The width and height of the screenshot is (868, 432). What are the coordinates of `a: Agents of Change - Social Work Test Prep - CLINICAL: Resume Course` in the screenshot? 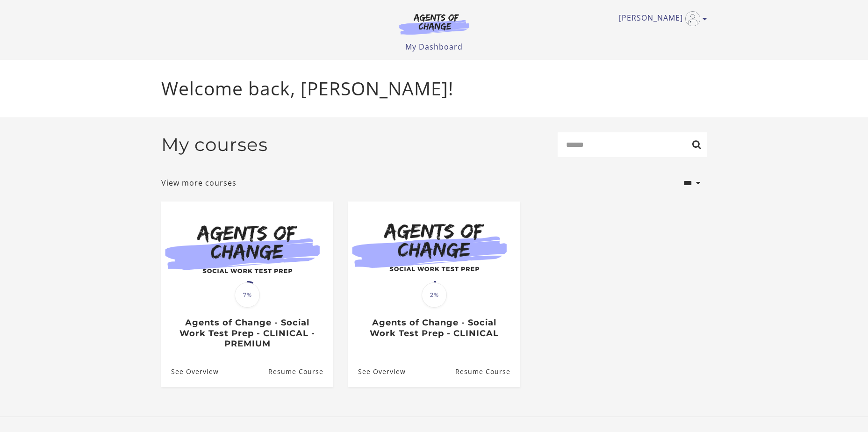 It's located at (487, 371).